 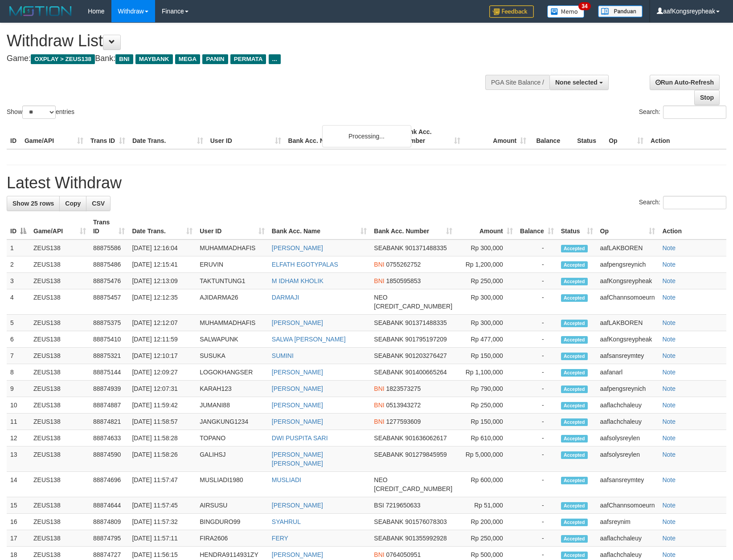 What do you see at coordinates (18, 281) in the screenshot?
I see `td: 3` at bounding box center [18, 281].